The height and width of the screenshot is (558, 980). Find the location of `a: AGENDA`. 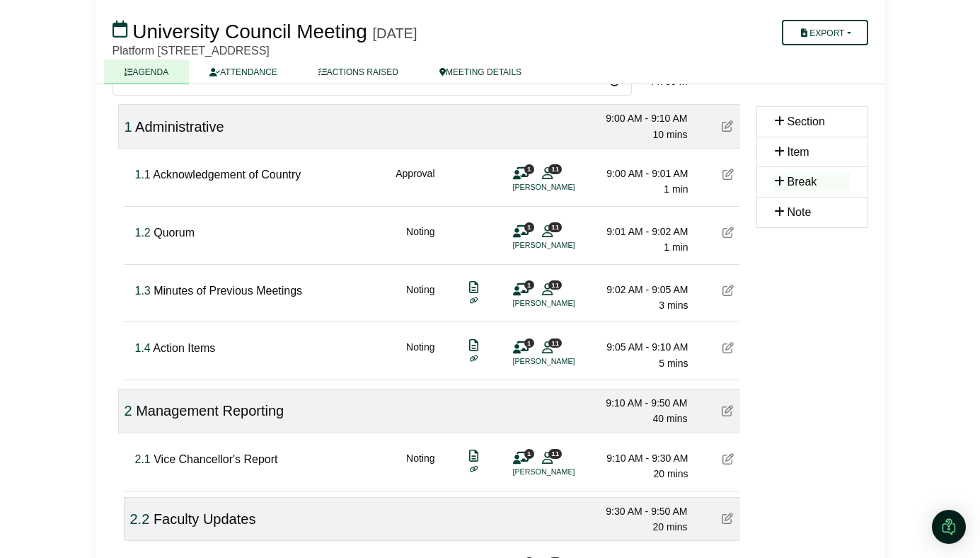

a: AGENDA is located at coordinates (146, 71).